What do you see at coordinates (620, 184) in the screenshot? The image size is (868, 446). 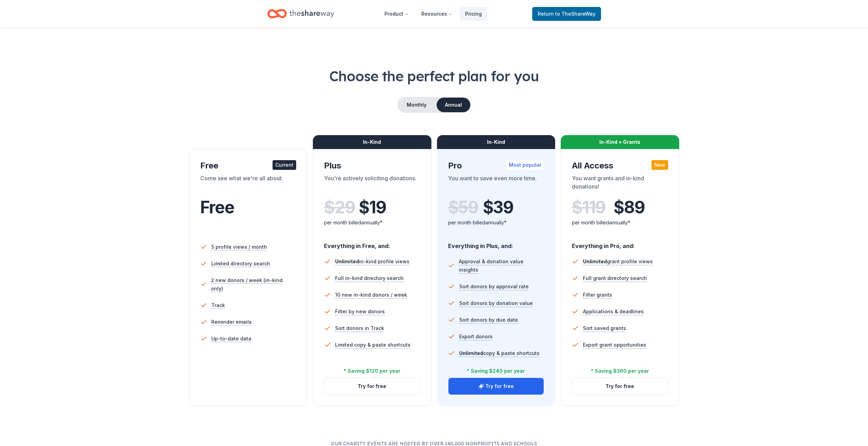 I see `div: You want grants and in-kind donations!` at bounding box center [620, 184].